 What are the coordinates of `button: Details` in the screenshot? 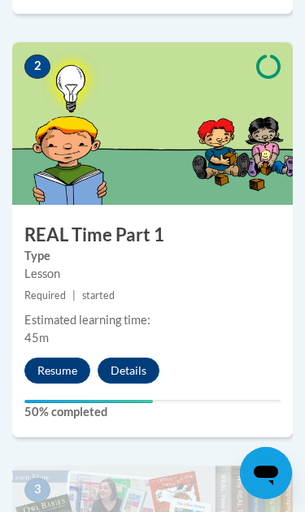 It's located at (129, 371).